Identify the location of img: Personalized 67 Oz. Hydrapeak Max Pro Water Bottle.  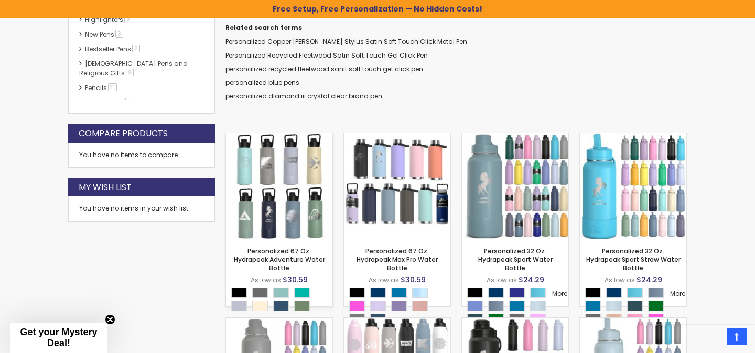
(397, 186).